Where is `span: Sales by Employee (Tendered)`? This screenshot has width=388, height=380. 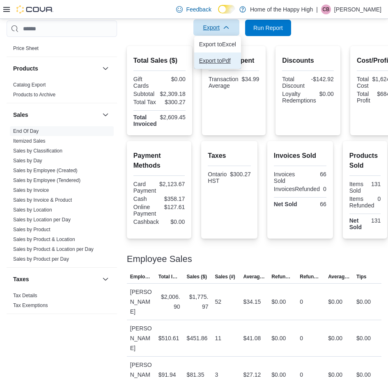
span: Sales by Employee (Tendered) is located at coordinates (47, 181).